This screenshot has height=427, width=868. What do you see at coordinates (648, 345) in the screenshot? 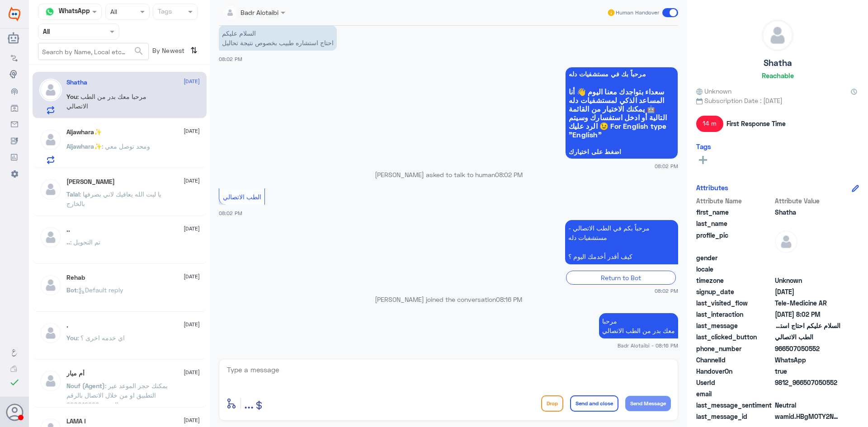
I see `span: Badr Alotaibi - 08:16 PM` at bounding box center [648, 345].